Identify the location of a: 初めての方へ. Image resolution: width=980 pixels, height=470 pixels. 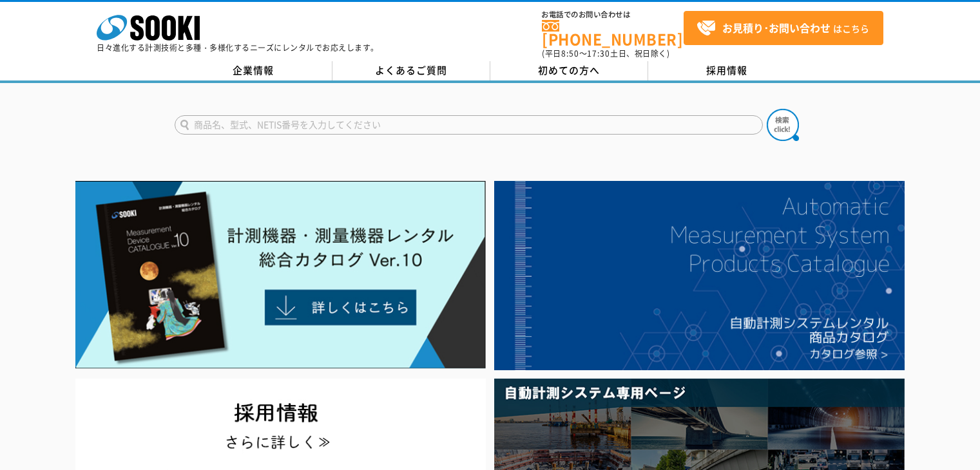
(569, 71).